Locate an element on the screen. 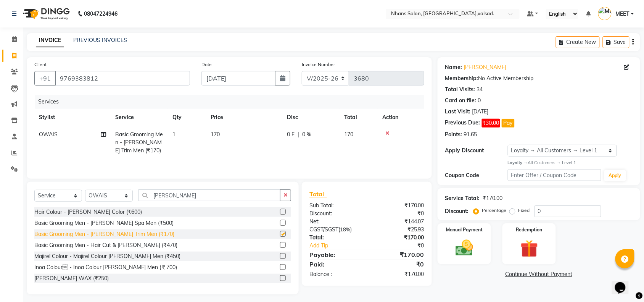 The height and width of the screenshot is (302, 644). div: Apply Discount is located at coordinates (476, 151).